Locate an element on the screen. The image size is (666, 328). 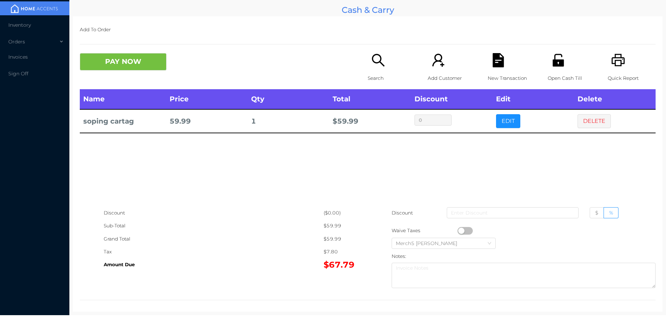
div: $67.79 is located at coordinates (346, 264).